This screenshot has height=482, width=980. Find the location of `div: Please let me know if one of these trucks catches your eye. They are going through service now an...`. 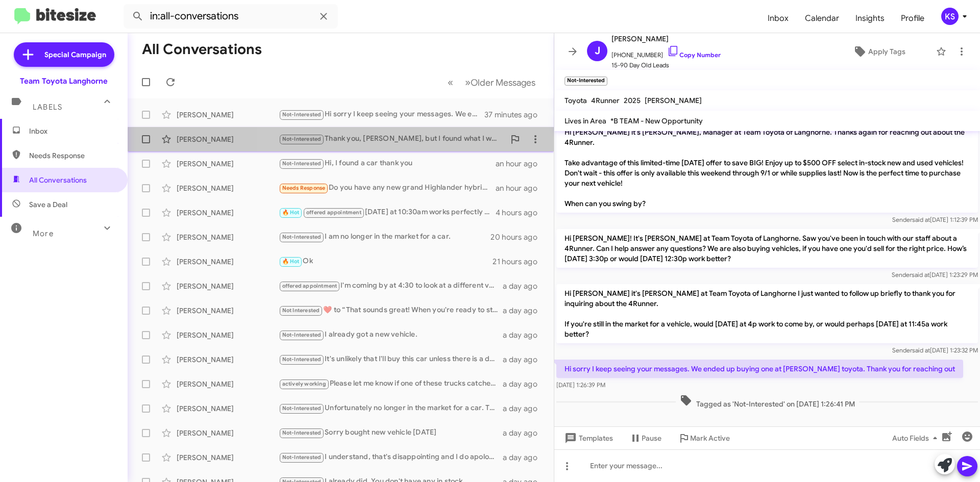

div: Please let me know if one of these trucks catches your eye. They are going through service now an... is located at coordinates (391, 383).